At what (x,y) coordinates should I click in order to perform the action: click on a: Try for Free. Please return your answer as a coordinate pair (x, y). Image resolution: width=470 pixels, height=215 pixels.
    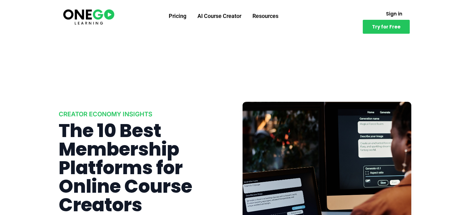
    Looking at the image, I should click on (387, 27).